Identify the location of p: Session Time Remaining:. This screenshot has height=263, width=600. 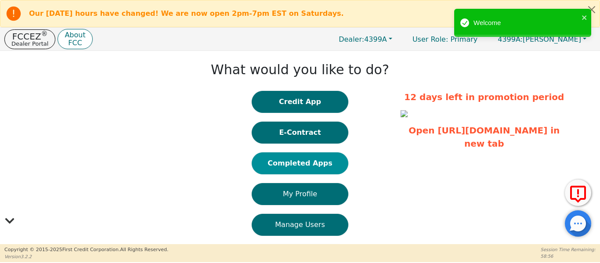
(568, 249).